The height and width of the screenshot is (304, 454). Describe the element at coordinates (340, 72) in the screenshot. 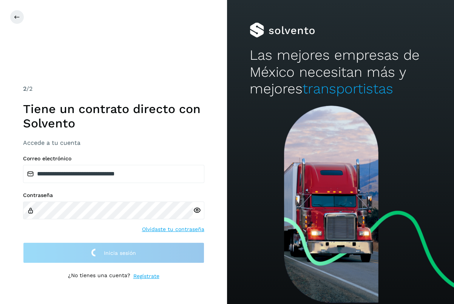

I see `h2: Las mejores empresas de México necesitan más y mejores` at that location.